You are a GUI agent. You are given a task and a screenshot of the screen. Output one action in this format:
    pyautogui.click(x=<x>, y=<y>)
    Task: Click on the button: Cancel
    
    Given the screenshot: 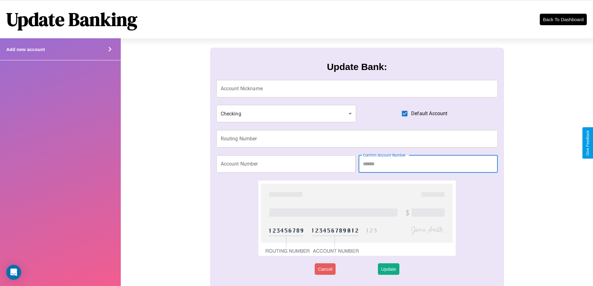 What is the action you would take?
    pyautogui.click(x=325, y=269)
    